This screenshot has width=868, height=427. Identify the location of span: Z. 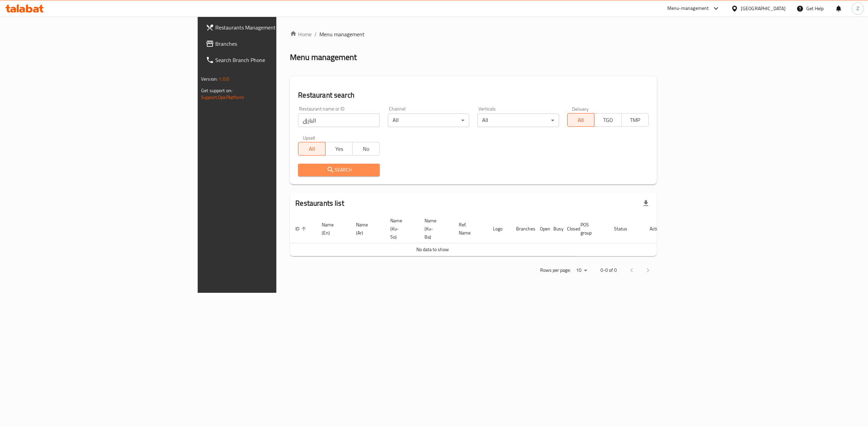
(858, 8).